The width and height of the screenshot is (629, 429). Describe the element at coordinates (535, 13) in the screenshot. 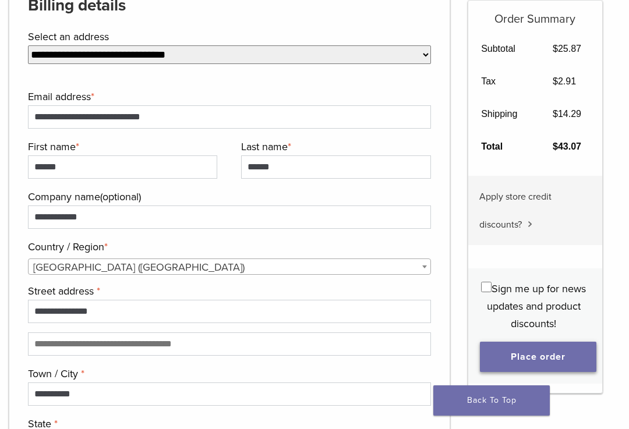

I see `h5: Order Summary` at that location.